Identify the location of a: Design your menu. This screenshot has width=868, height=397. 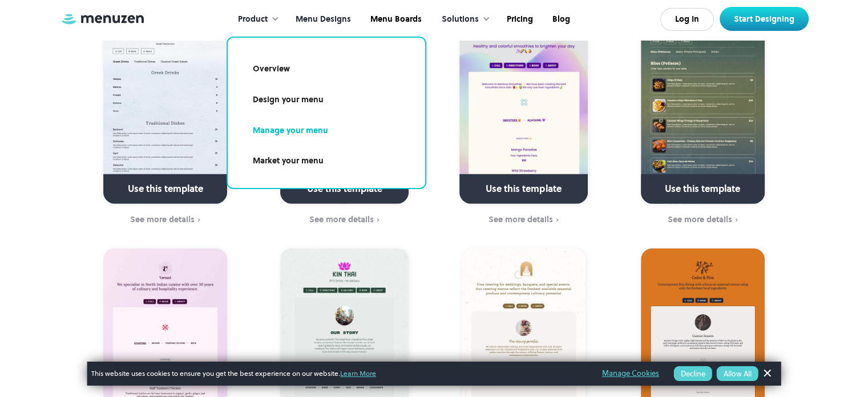
(326, 100).